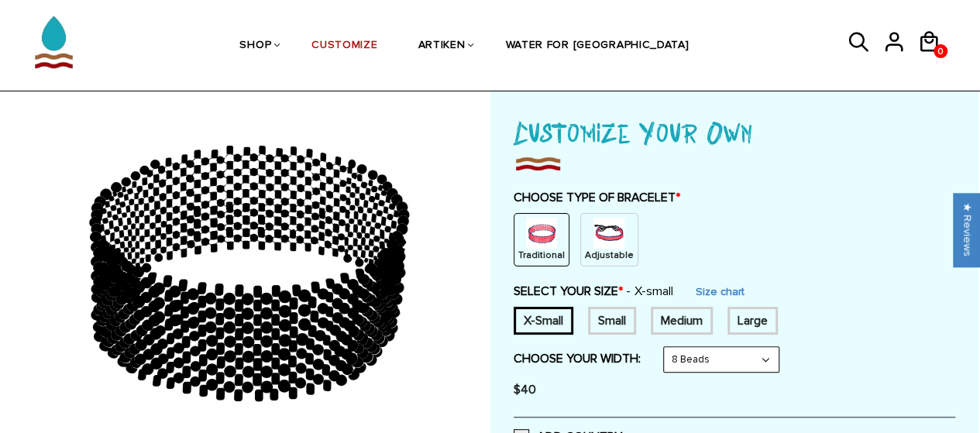 The image size is (980, 433). I want to click on img: string.PNG, so click(609, 233).